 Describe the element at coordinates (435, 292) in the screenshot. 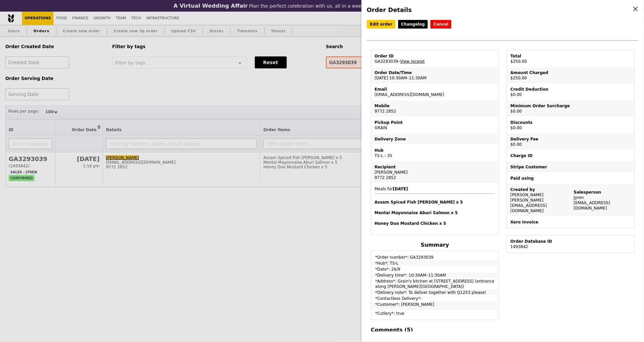

I see `td: *Delivery note*: To deliver together with Q1253 please!` at that location.